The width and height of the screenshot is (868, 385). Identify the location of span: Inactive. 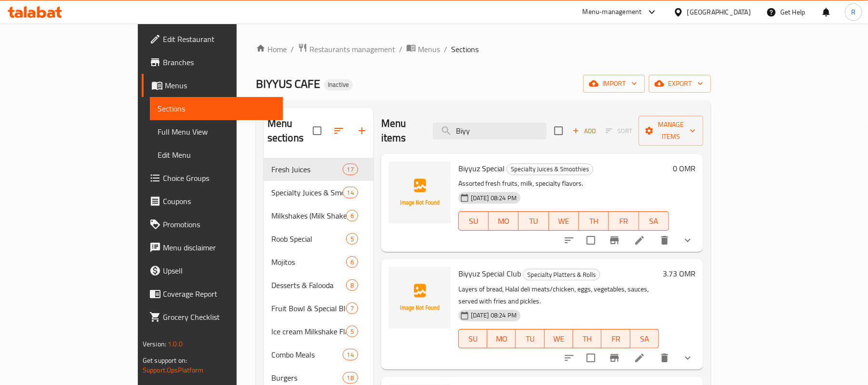
(338, 84).